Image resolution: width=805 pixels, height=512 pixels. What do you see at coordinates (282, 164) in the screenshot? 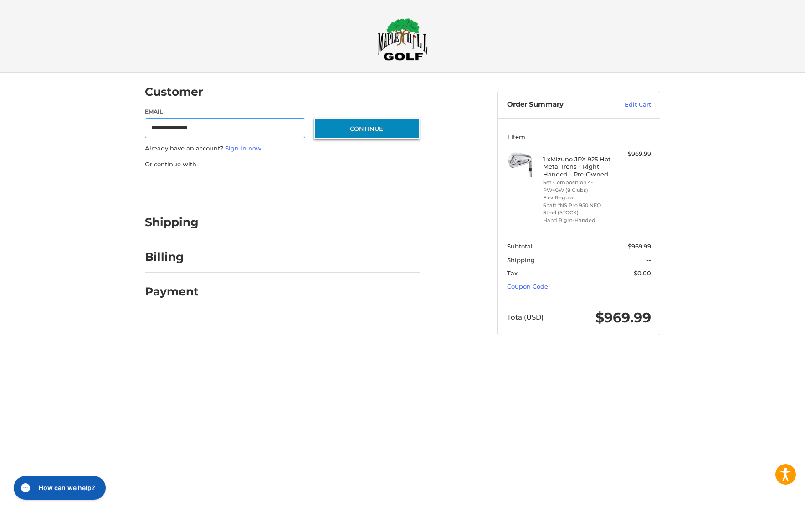
I see `p: Or continue with` at bounding box center [282, 164].